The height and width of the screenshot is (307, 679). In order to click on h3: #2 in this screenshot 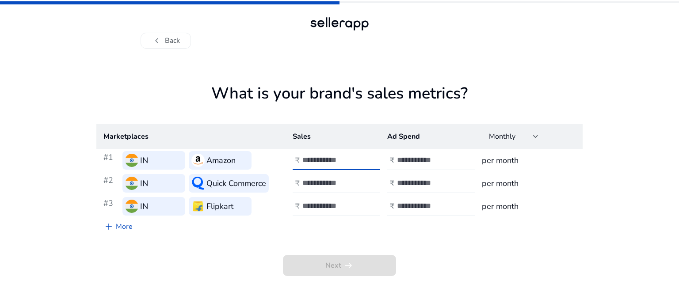, I will do `click(111, 183)`.